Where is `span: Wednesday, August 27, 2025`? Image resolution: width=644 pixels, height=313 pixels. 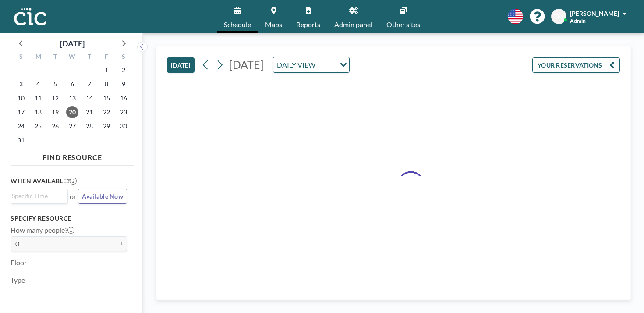 span: Wednesday, August 27, 2025 is located at coordinates (72, 126).